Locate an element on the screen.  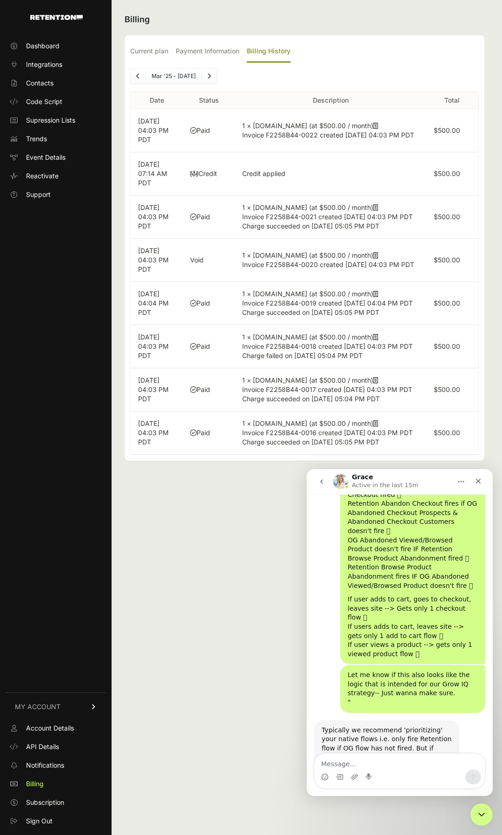
td: Credit is located at coordinates (209, 174).